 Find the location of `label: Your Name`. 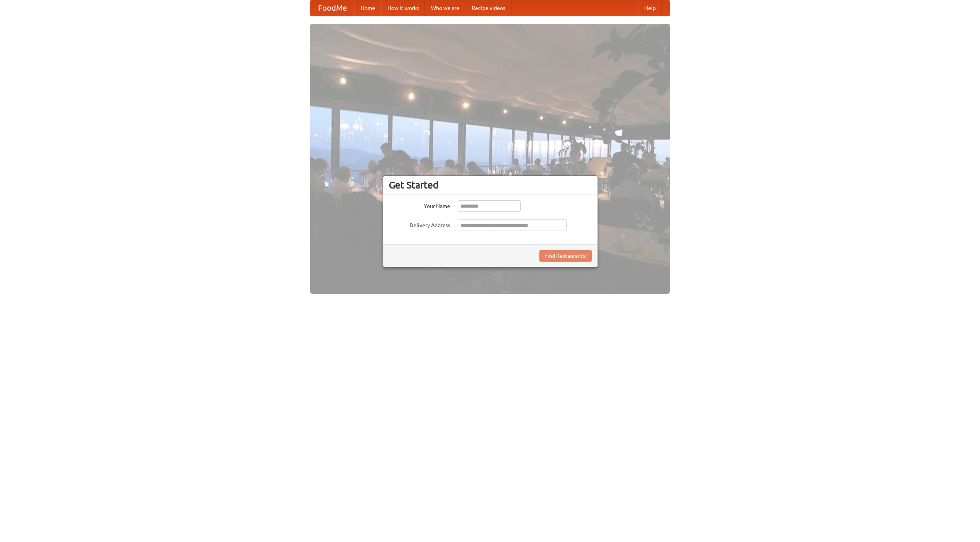

label: Your Name is located at coordinates (420, 205).